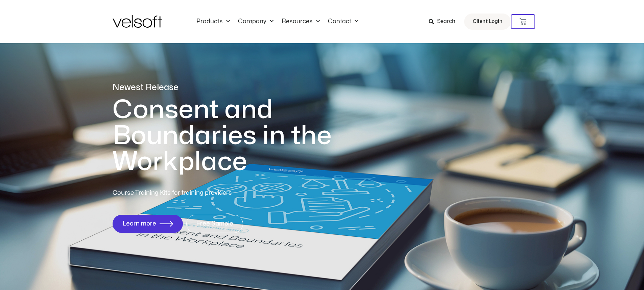  What do you see at coordinates (277, 22) in the screenshot?
I see `nav: Menu` at bounding box center [277, 22].